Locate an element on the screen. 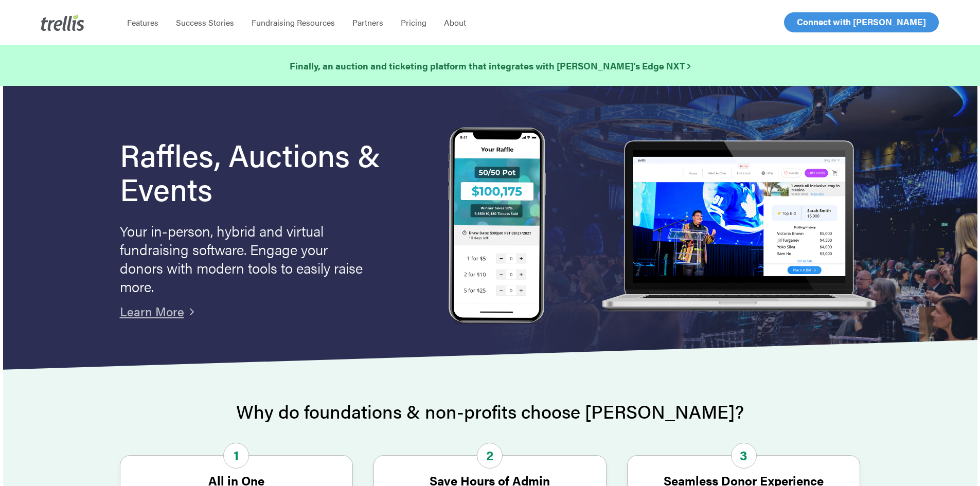  span: Pricing is located at coordinates (414, 22).